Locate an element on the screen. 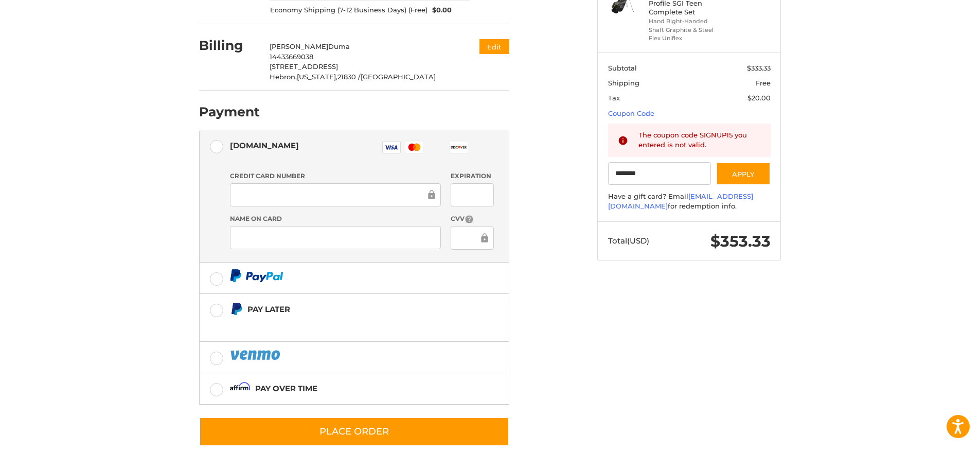  div: Pay Later is located at coordinates (346, 309).